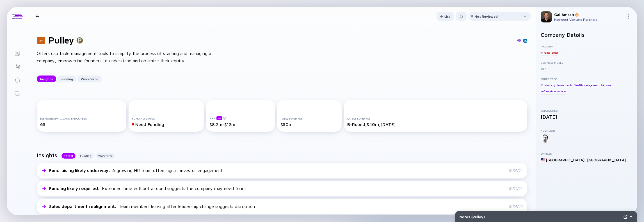 The width and height of the screenshot is (644, 222). What do you see at coordinates (625, 217) in the screenshot?
I see `img: Expand Notes` at bounding box center [625, 217].